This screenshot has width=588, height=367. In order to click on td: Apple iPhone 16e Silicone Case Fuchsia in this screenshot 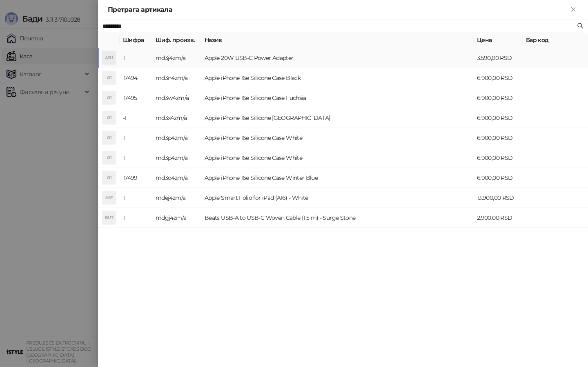, I will do `click(337, 98)`.